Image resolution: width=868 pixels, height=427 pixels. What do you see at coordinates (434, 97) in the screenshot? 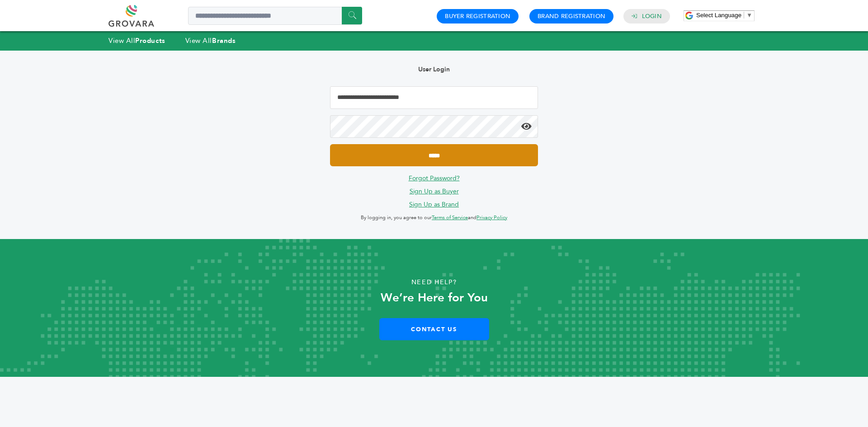
I see `input: Email Address` at bounding box center [434, 97].